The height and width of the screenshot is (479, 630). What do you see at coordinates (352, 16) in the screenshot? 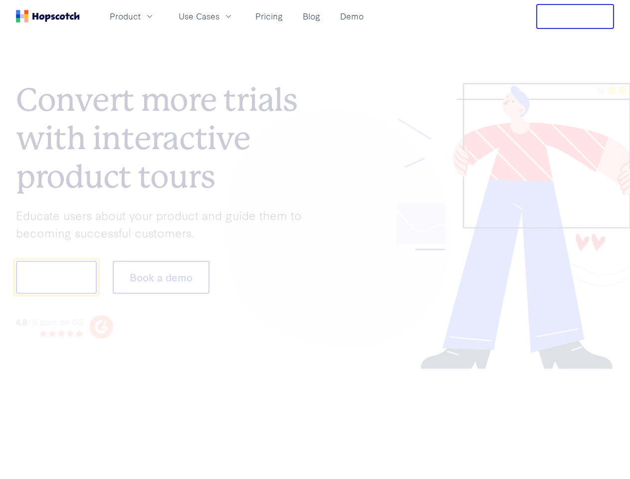
I see `a: Demo` at bounding box center [352, 16].